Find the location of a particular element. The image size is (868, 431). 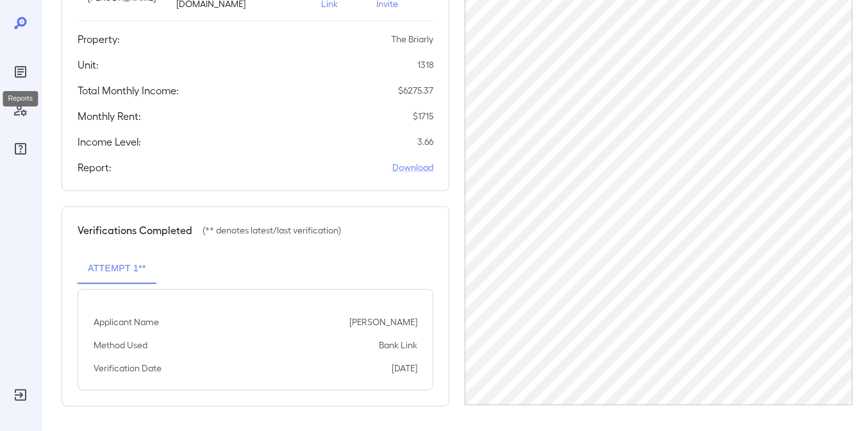

h5: Property: is located at coordinates (99, 39).